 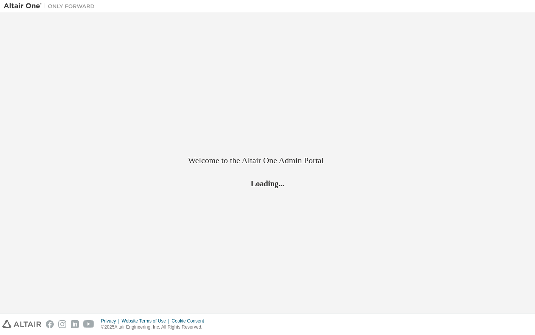 I want to click on div: Privacy, so click(x=111, y=321).